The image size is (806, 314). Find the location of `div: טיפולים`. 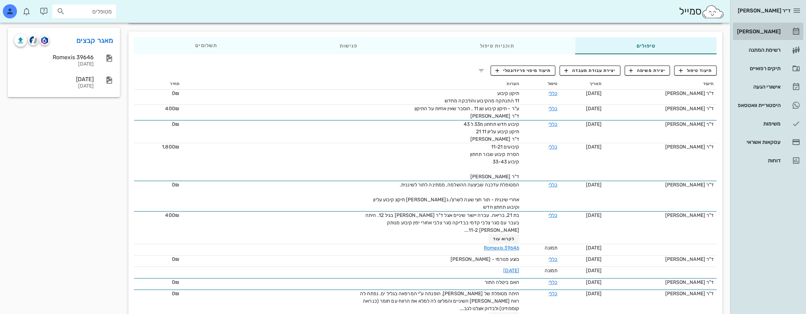

div: טיפולים is located at coordinates (646, 46).